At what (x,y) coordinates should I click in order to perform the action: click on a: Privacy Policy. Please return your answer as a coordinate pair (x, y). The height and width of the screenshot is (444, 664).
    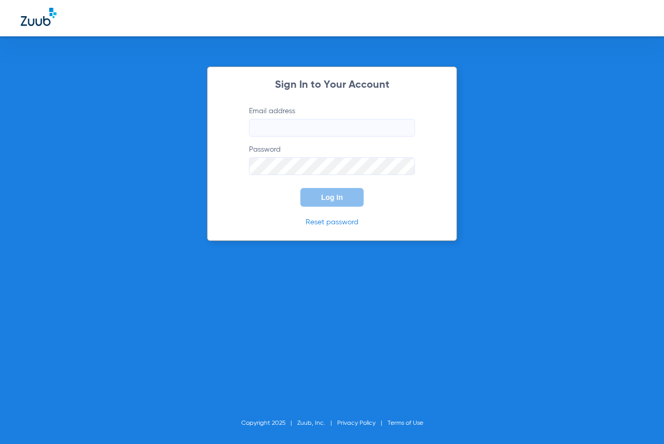
    Looking at the image, I should click on (356, 423).